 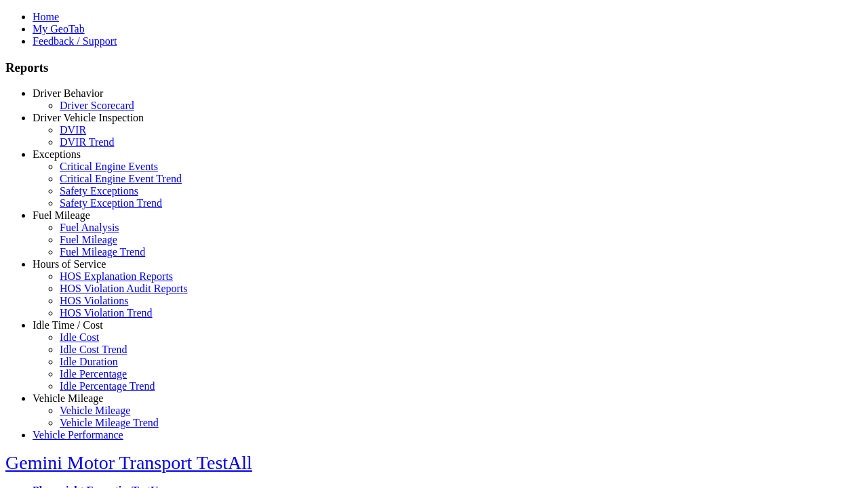 What do you see at coordinates (97, 105) in the screenshot?
I see `a: Driver Scorecard` at bounding box center [97, 105].